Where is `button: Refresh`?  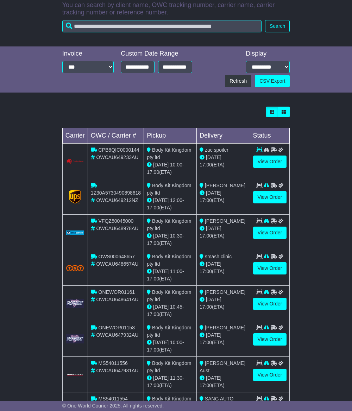 button: Refresh is located at coordinates (238, 81).